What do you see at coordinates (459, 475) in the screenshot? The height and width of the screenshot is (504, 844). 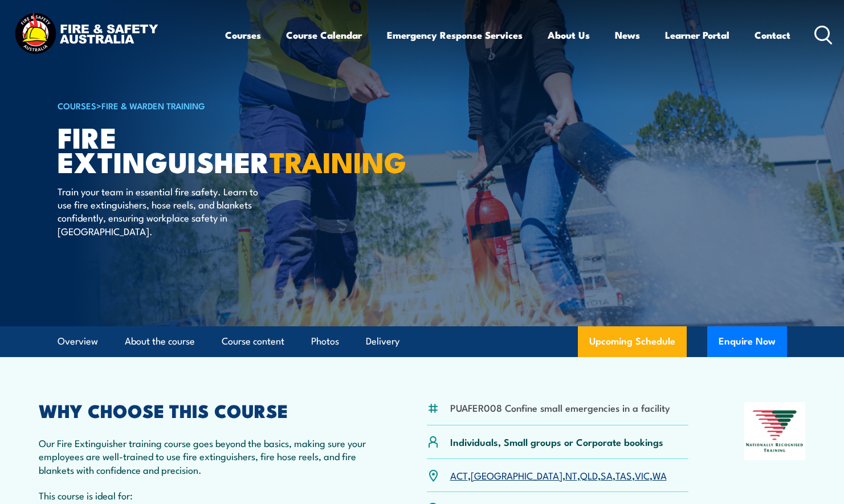 I see `a: ACT` at bounding box center [459, 475].